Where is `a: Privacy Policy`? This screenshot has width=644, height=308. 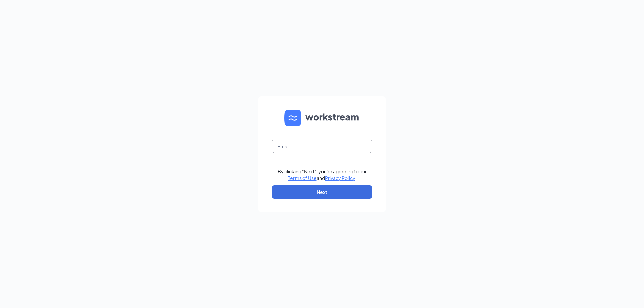
a: Privacy Policy is located at coordinates (340, 178).